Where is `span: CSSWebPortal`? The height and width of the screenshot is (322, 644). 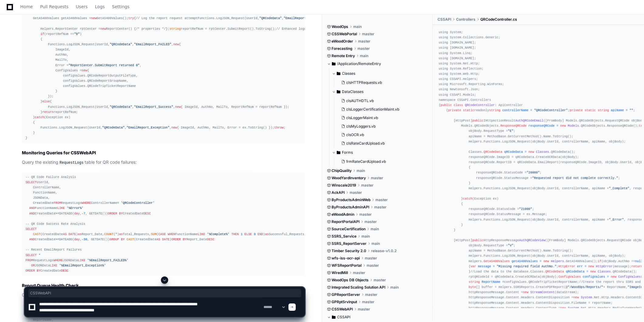
span: CSSWebPortal is located at coordinates (344, 34).